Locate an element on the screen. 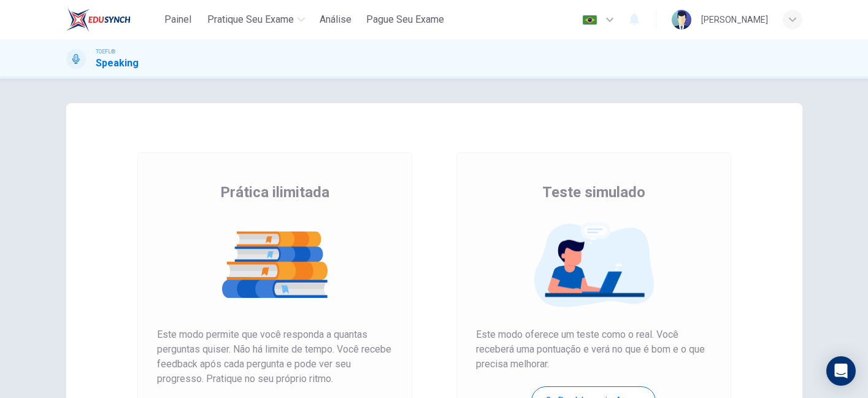  button: Pague Seu Exame is located at coordinates (405, 20).